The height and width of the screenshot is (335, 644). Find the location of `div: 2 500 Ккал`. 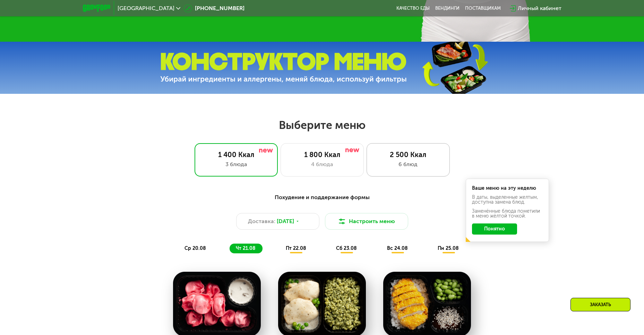

div: 2 500 Ккал is located at coordinates (409, 155).